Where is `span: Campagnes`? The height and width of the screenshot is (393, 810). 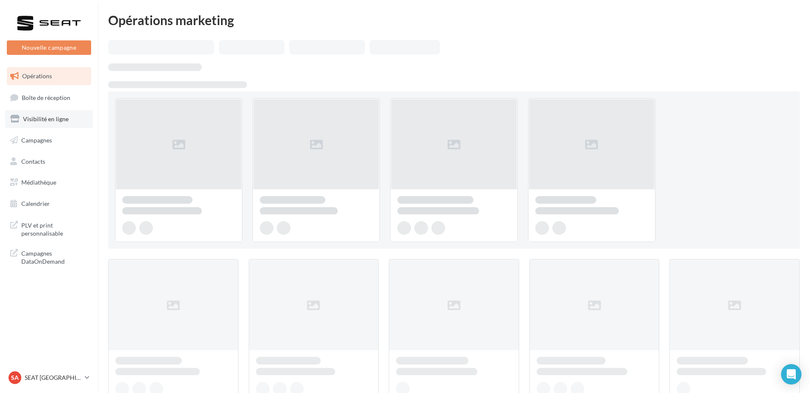 span: Campagnes is located at coordinates (37, 140).